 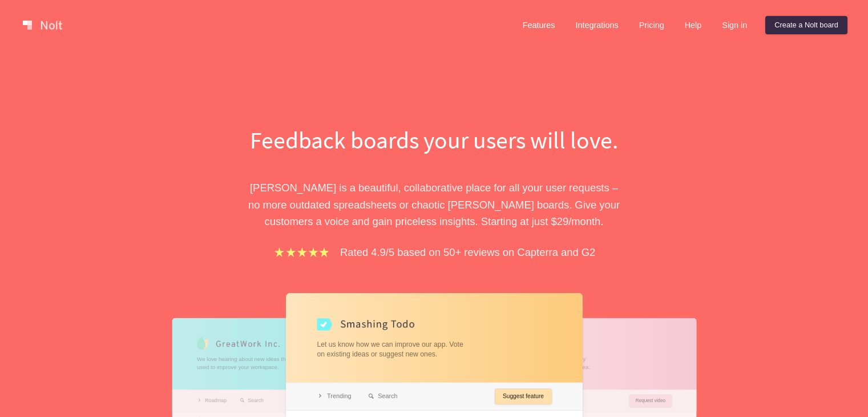 What do you see at coordinates (652, 25) in the screenshot?
I see `a: Pricing` at bounding box center [652, 25].